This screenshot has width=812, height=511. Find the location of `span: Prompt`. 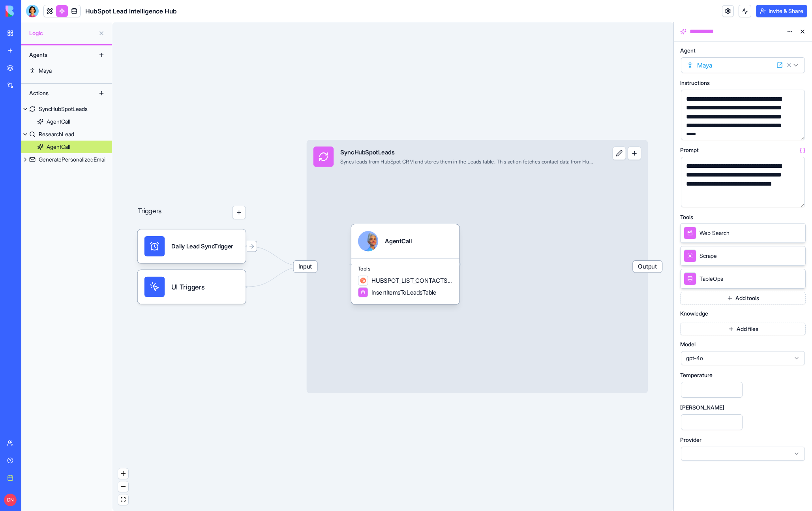

span: Prompt is located at coordinates (689, 150).